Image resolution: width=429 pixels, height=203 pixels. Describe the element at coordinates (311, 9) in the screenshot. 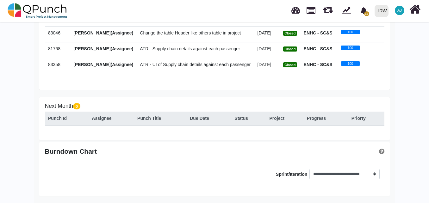

I see `span: Projects` at that location.